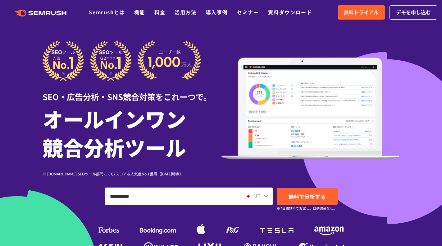  I want to click on input: ドメイン、キーワードまたはURLを入力してください, so click(172, 196).